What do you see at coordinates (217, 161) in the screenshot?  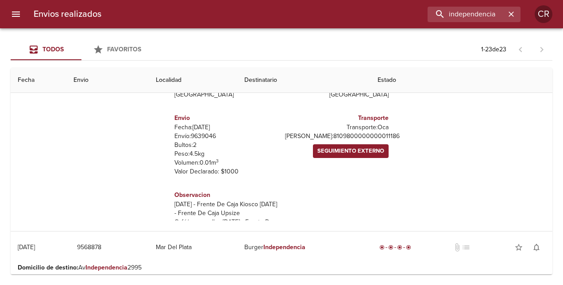 I see `sup: 3` at bounding box center [217, 161].